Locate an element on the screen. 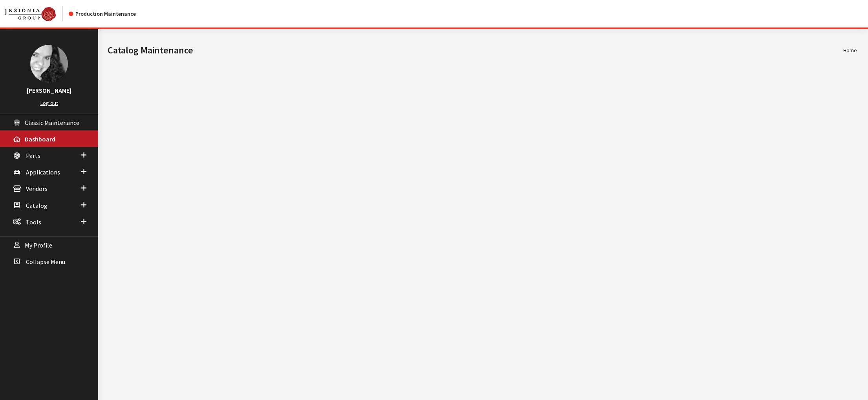  span: Catalog is located at coordinates (37, 205).